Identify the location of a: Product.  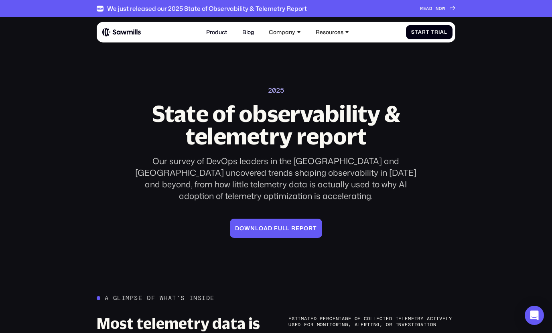
(216, 32).